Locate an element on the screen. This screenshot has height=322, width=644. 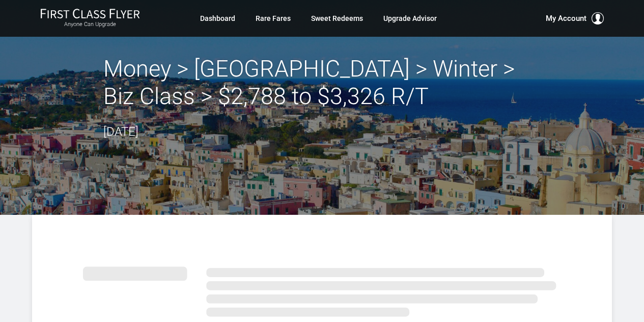
img: First Class Flyer is located at coordinates (90, 14).